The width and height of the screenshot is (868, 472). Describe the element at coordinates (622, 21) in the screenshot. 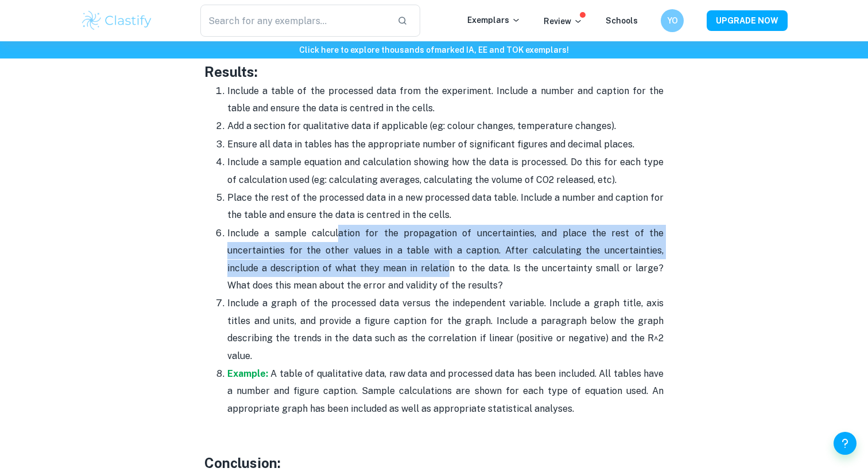

I see `a: Schools` at that location.